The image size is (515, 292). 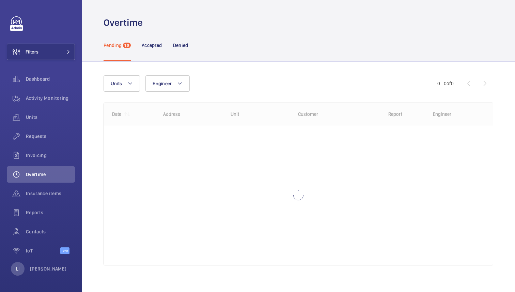 I want to click on p: Accepted, so click(x=152, y=45).